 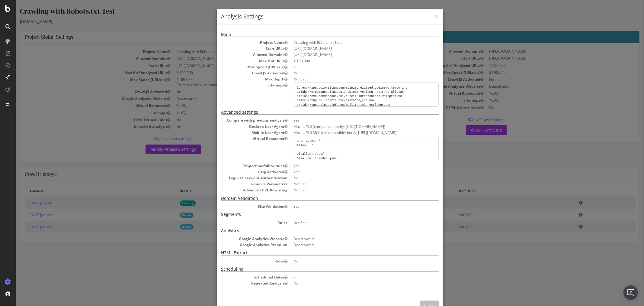 I want to click on pre: User-agent: * Allow: / Disallow: /edu/ Disallow: *.model.json Disallow: /static/chunks/*, so click(x=350, y=148).